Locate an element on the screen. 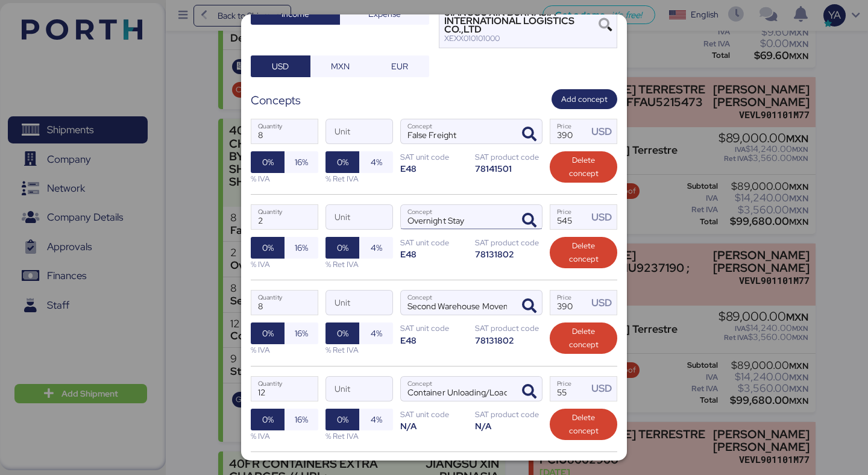 The image size is (868, 475). div: Concepts is located at coordinates (275, 100).